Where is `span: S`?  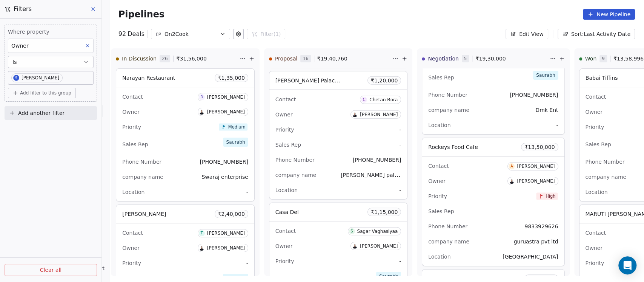 span: S is located at coordinates (16, 78).